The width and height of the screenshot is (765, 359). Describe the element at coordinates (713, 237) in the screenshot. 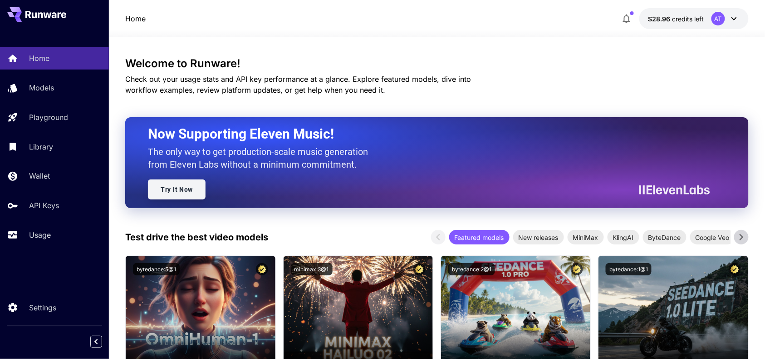

I see `span: Google Veo` at that location.